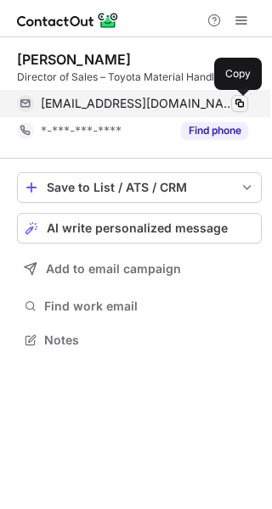 The width and height of the screenshot is (272, 509). What do you see at coordinates (68, 20) in the screenshot?
I see `img: ContactOut v5.3.10` at bounding box center [68, 20].